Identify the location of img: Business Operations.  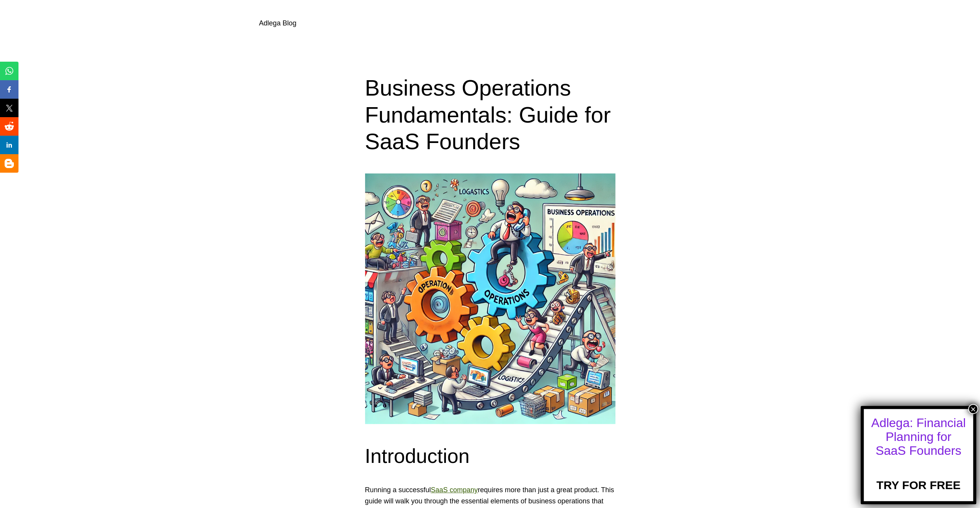
(490, 299).